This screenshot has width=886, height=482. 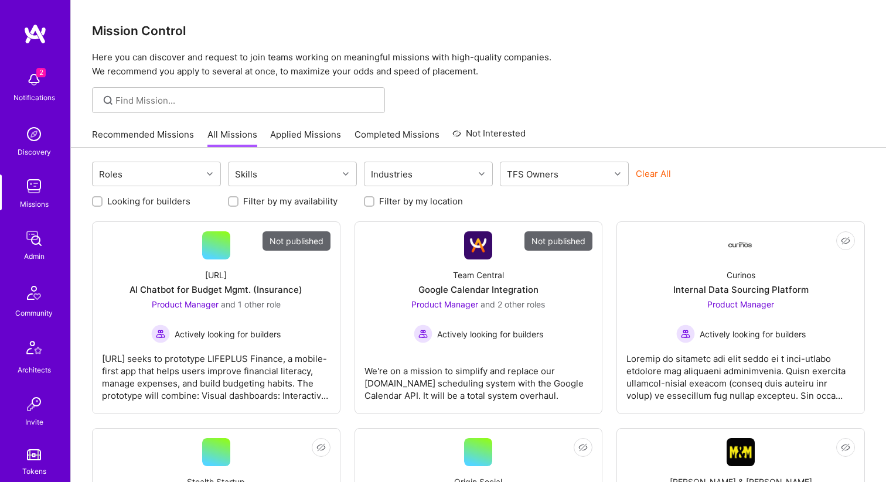 What do you see at coordinates (108, 100) in the screenshot?
I see `i: icon SearchGrey` at bounding box center [108, 100].